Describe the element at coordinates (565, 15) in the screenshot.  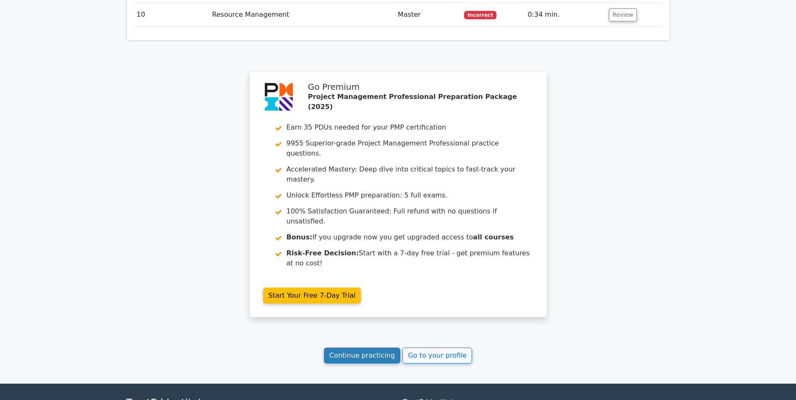
I see `td: 0:34 min.` at that location.